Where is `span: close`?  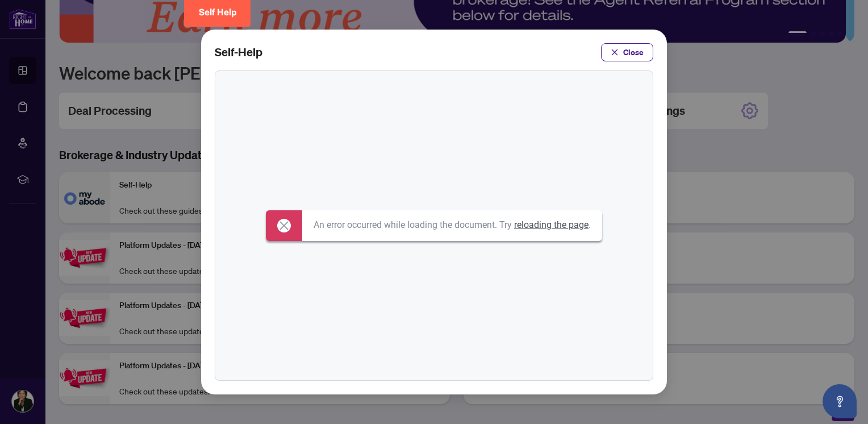
span: close is located at coordinates (615, 52).